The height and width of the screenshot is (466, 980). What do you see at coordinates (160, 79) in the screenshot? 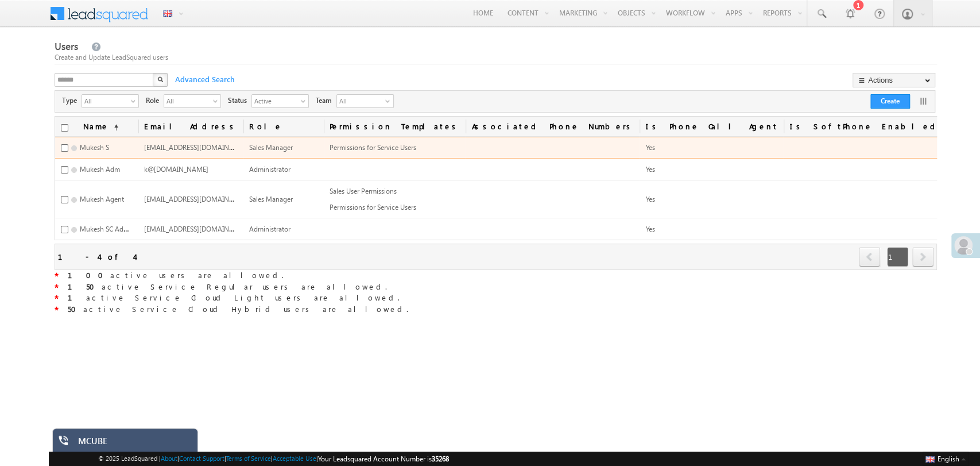
I see `img: Search` at bounding box center [160, 79].